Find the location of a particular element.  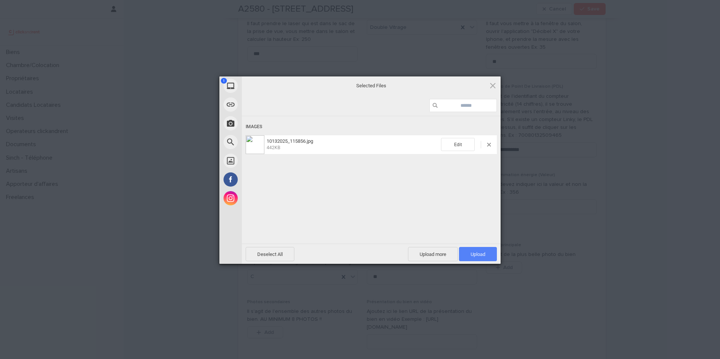

div: Facebook is located at coordinates (264, 180).